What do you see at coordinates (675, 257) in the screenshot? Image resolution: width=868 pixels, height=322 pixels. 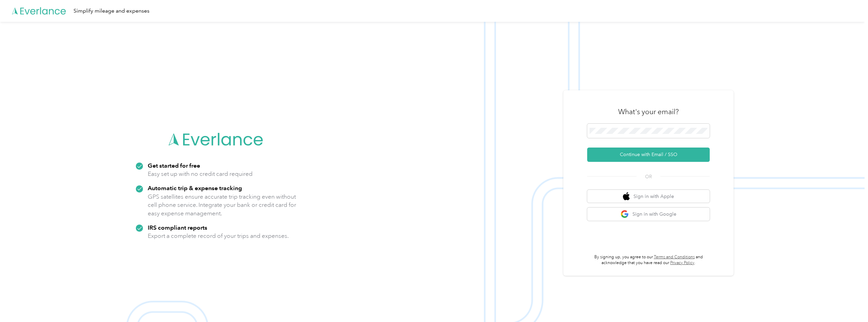 I see `a: Terms and Conditions` at bounding box center [675, 257].